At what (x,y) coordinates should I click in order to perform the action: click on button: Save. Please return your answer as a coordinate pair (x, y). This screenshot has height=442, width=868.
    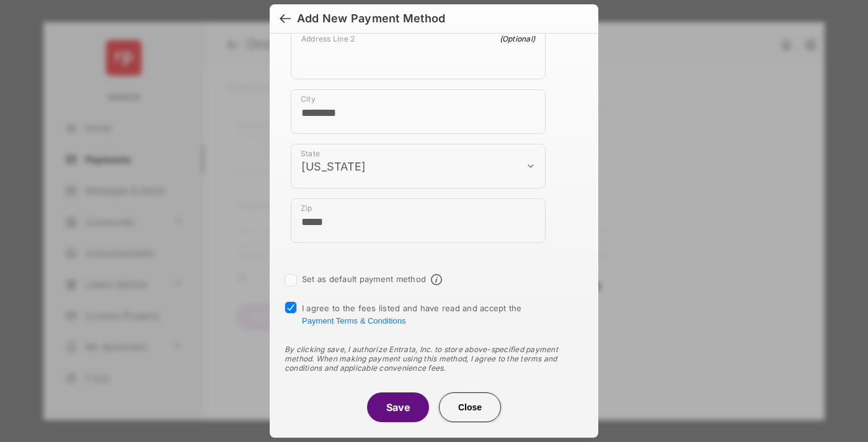
    Looking at the image, I should click on (398, 408).